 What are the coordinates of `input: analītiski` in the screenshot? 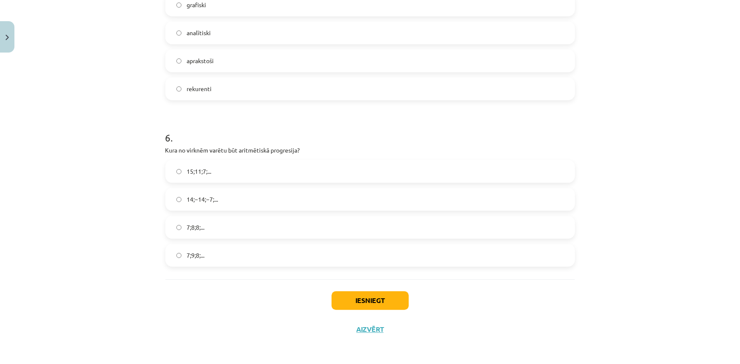 It's located at (179, 33).